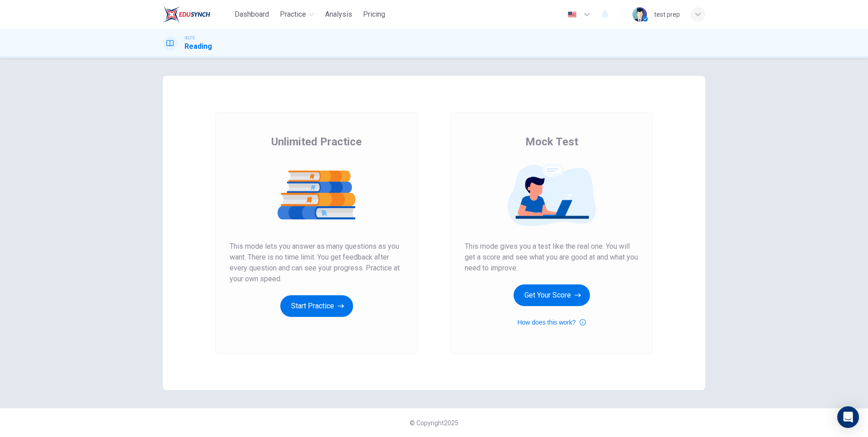 The width and height of the screenshot is (868, 437). I want to click on span: Dashboard, so click(252, 15).